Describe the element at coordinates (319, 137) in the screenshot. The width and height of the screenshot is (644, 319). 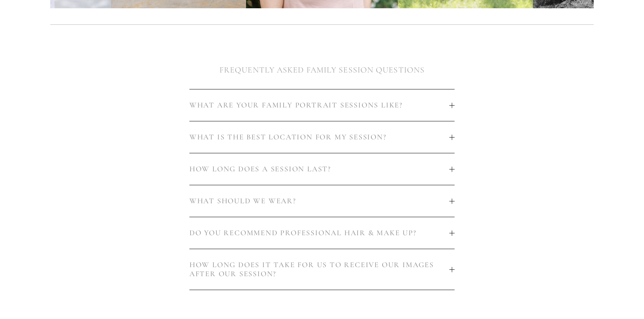
I see `span: WHAT IS THE BEST LOCATION FOR MY SESSION?` at that location.